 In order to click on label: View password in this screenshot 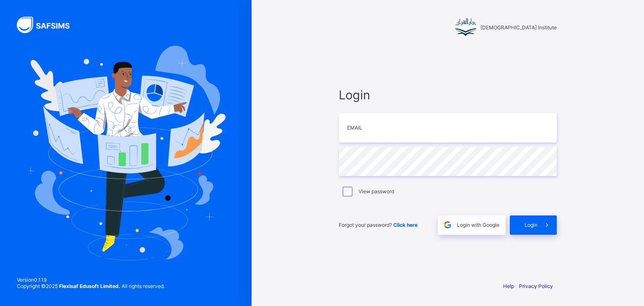, I will do `click(376, 191)`.